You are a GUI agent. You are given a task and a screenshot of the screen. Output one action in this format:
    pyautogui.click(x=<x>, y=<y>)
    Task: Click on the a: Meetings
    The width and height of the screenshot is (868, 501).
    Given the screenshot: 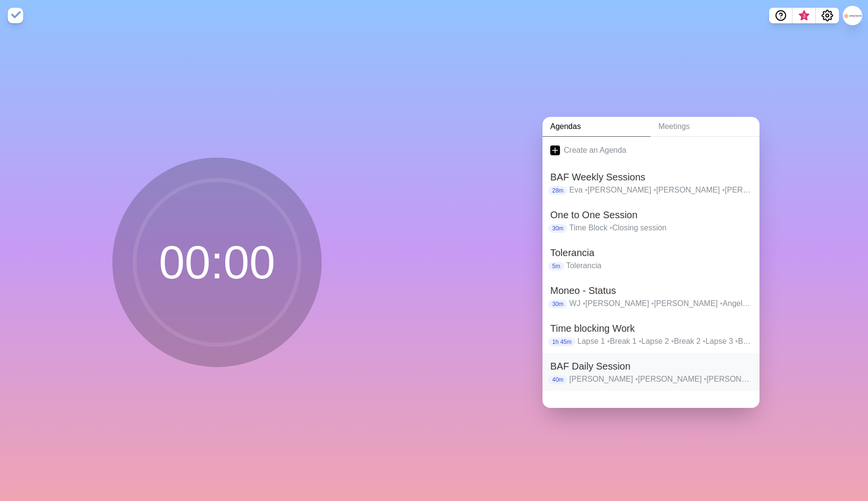 What is the action you would take?
    pyautogui.click(x=705, y=127)
    